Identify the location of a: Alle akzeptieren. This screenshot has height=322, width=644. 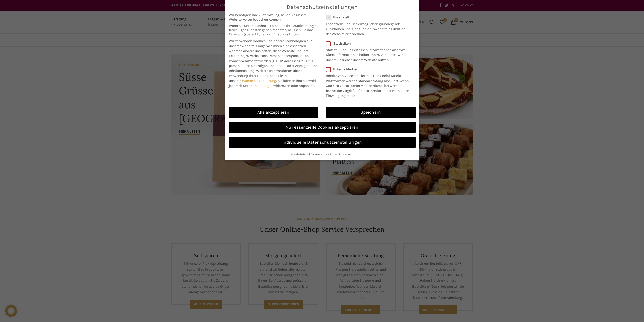
(274, 112).